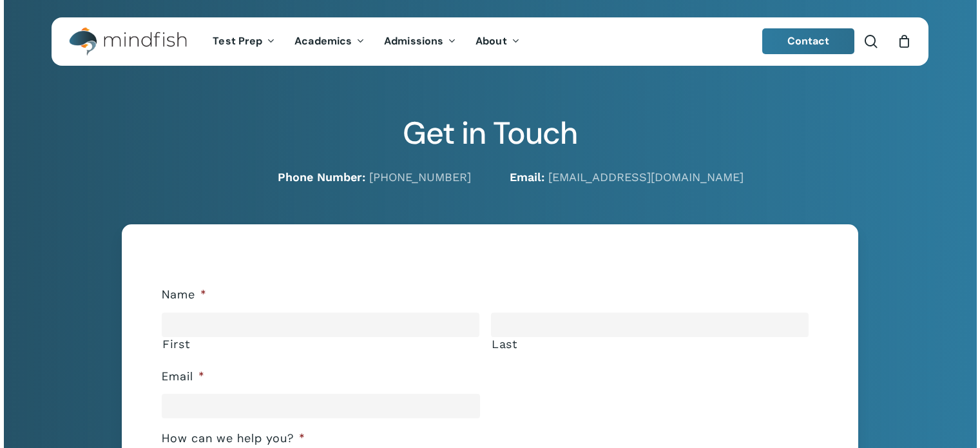 The height and width of the screenshot is (448, 980). I want to click on label: Name, so click(184, 295).